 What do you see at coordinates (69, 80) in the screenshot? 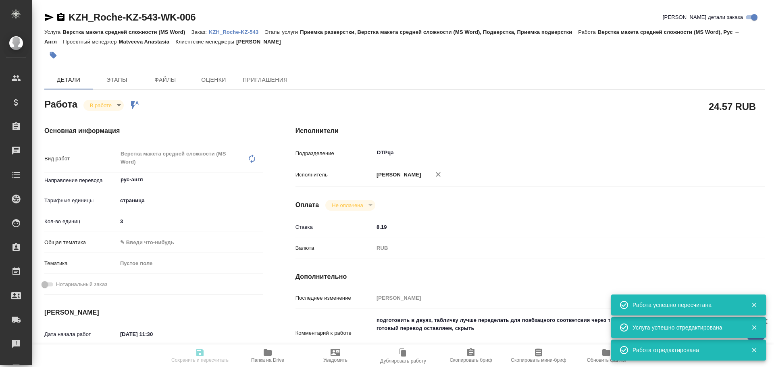
I see `span: Детали` at bounding box center [69, 80].